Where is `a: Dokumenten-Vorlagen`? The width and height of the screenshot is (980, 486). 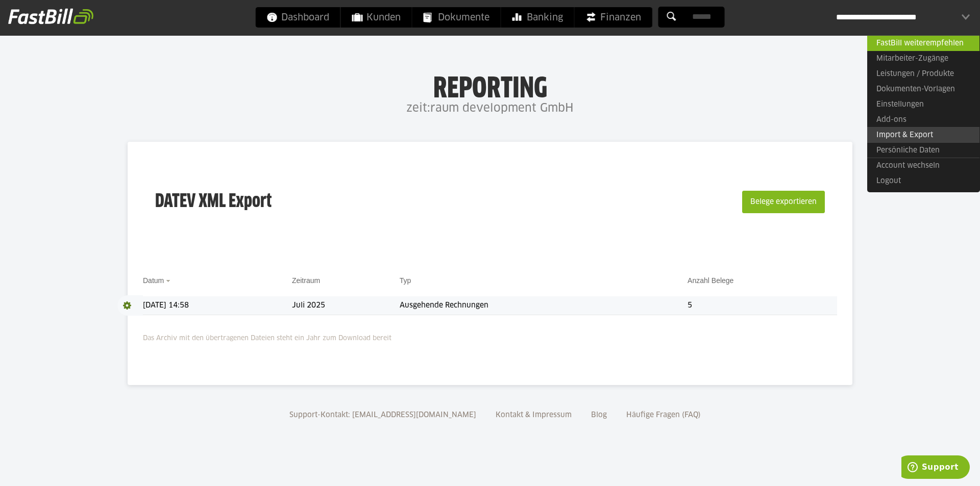 a: Dokumenten-Vorlagen is located at coordinates (923, 89).